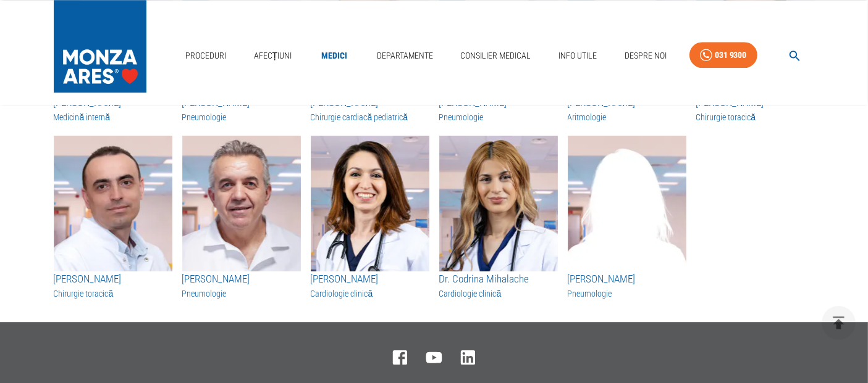  Describe the element at coordinates (499, 279) in the screenshot. I see `h3: Dr. Codrina Mihalache` at that location.